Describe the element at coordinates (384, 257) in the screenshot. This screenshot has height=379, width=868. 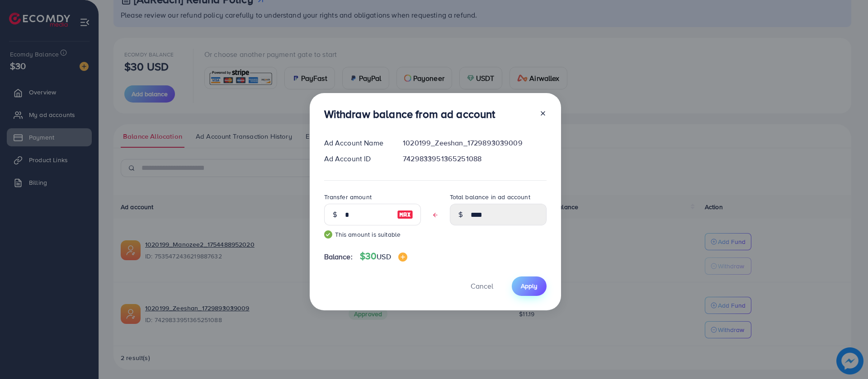
I see `span: USD` at that location.